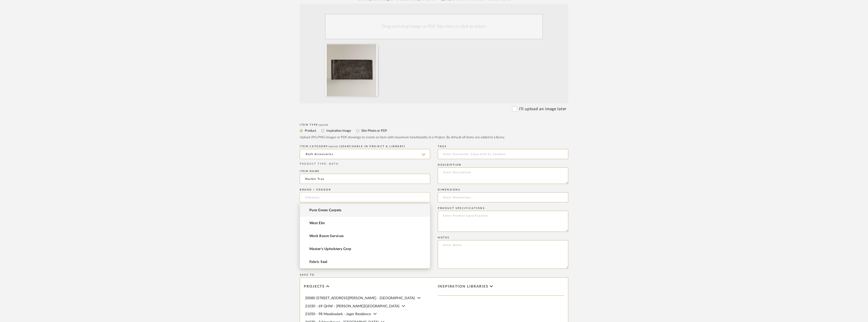 This screenshot has width=868, height=322. What do you see at coordinates (374, 130) in the screenshot?
I see `label: Site Photo or PDF` at bounding box center [374, 130].